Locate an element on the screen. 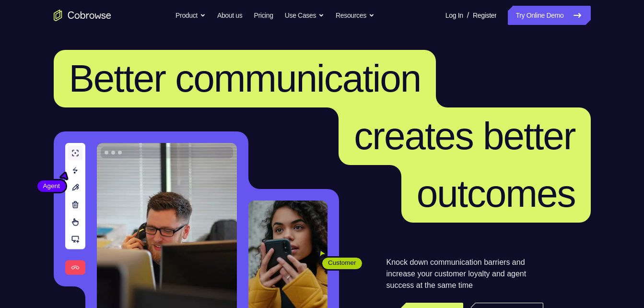 The height and width of the screenshot is (308, 644). a: Log In is located at coordinates (454, 15).